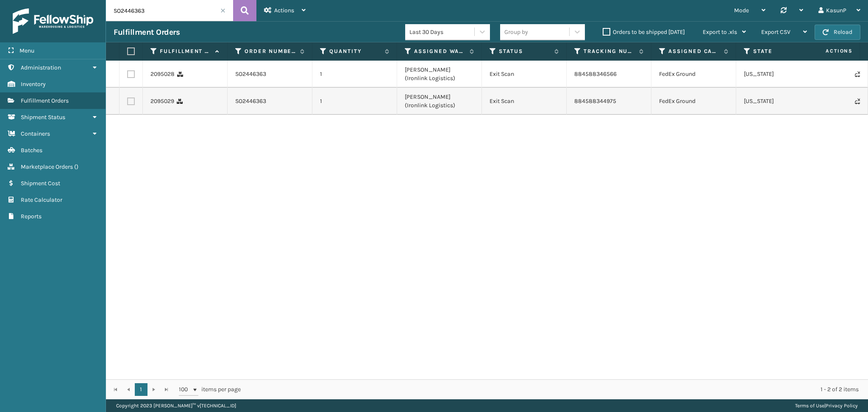 The height and width of the screenshot is (412, 868). I want to click on a: 884588346566, so click(596, 74).